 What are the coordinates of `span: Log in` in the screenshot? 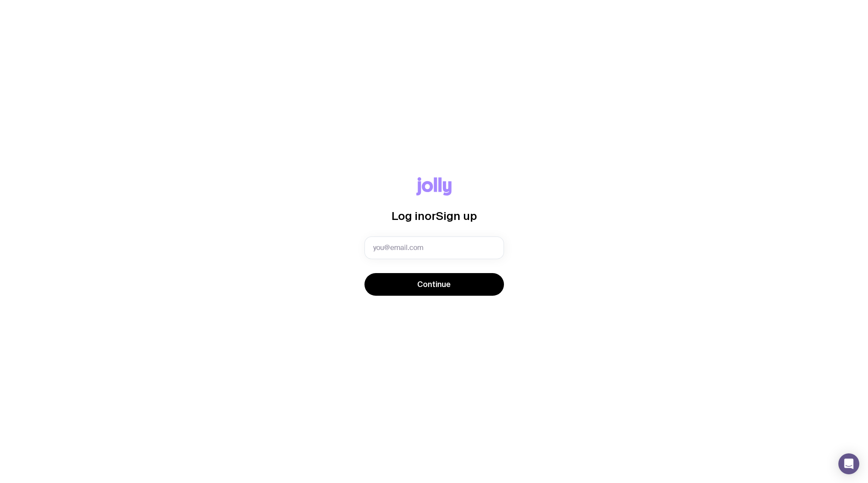 It's located at (408, 215).